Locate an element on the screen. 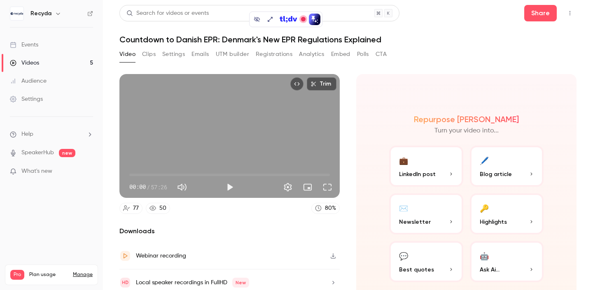  button: Top Bar Actions is located at coordinates (570, 13).